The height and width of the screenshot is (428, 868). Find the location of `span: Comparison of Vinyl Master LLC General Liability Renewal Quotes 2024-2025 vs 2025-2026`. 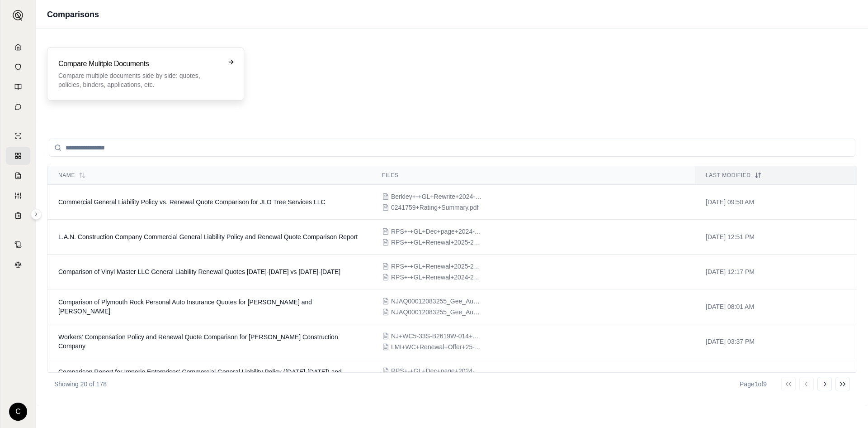

span: Comparison of Vinyl Master LLC General Liability Renewal Quotes 2024-2025 vs 2025-2026 is located at coordinates (199, 272).